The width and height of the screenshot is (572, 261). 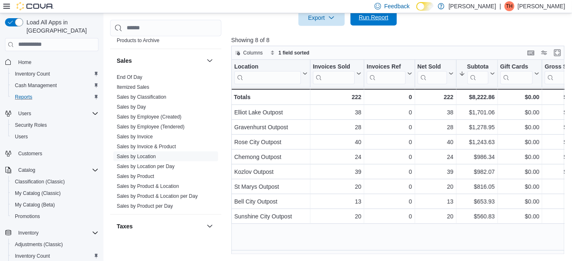 What do you see at coordinates (32, 257) in the screenshot?
I see `a: Inventory Count` at bounding box center [32, 257].